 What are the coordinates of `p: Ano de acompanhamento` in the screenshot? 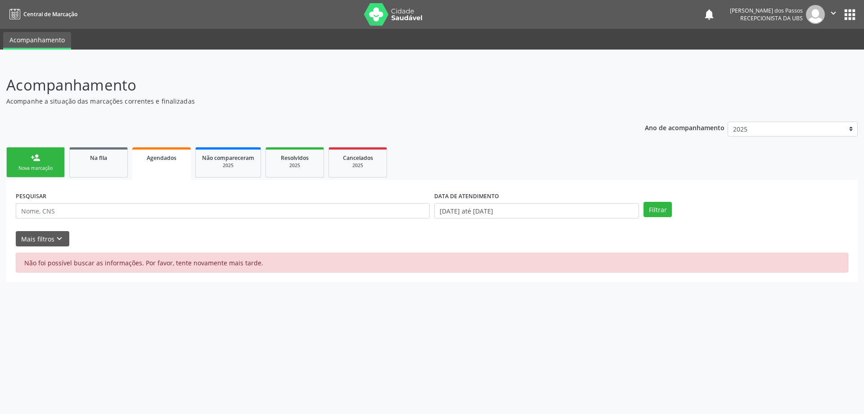 It's located at (685, 127).